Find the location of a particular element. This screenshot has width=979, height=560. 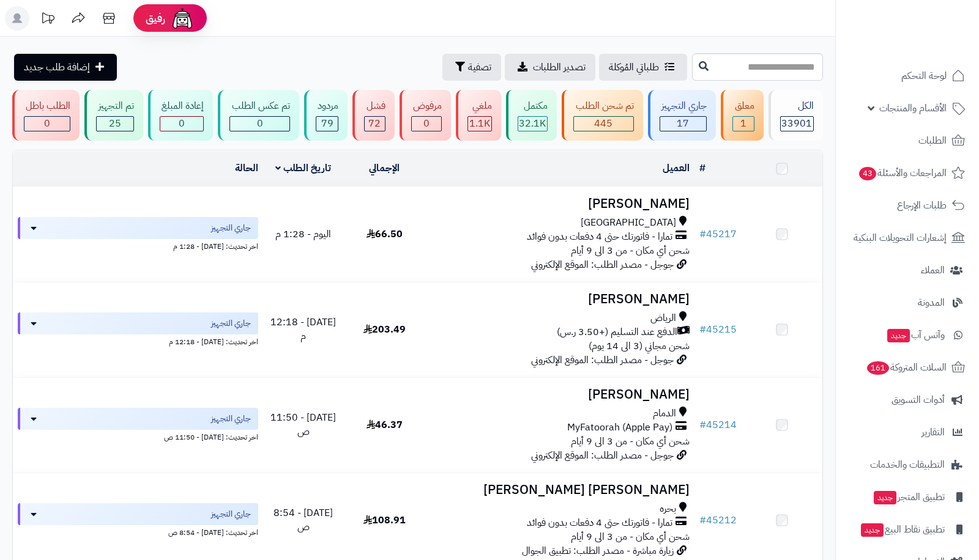

a: وآتس آبجديد is located at coordinates (907, 335).